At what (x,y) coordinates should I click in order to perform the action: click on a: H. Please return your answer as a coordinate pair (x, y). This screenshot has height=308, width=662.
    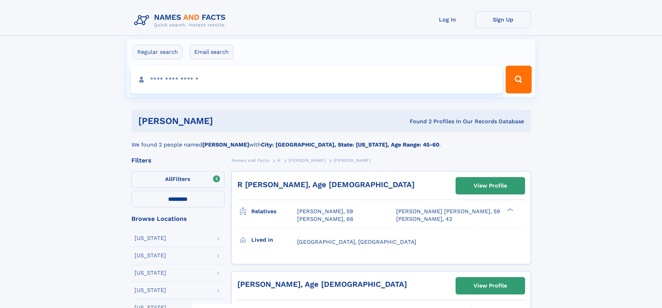
    Looking at the image, I should click on (279, 160).